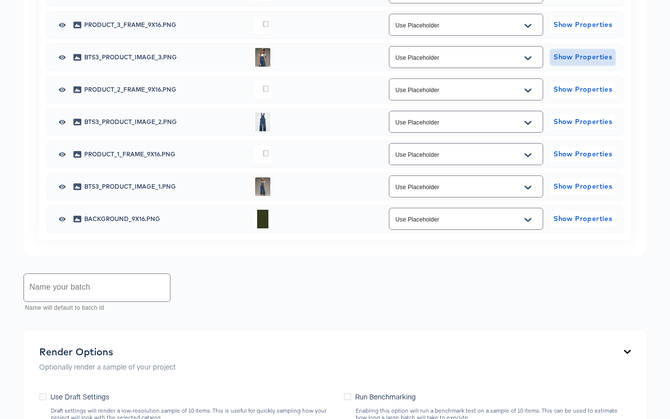 Image resolution: width=670 pixels, height=419 pixels. I want to click on div: Render Options, so click(107, 352).